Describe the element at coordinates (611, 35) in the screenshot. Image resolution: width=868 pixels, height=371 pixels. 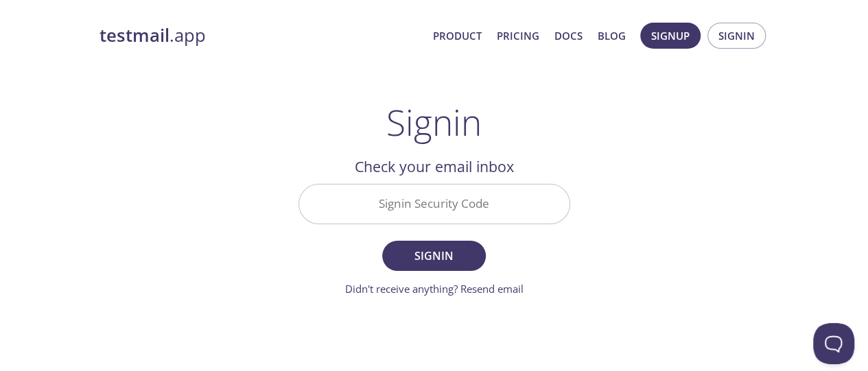
I see `a: Blog` at that location.